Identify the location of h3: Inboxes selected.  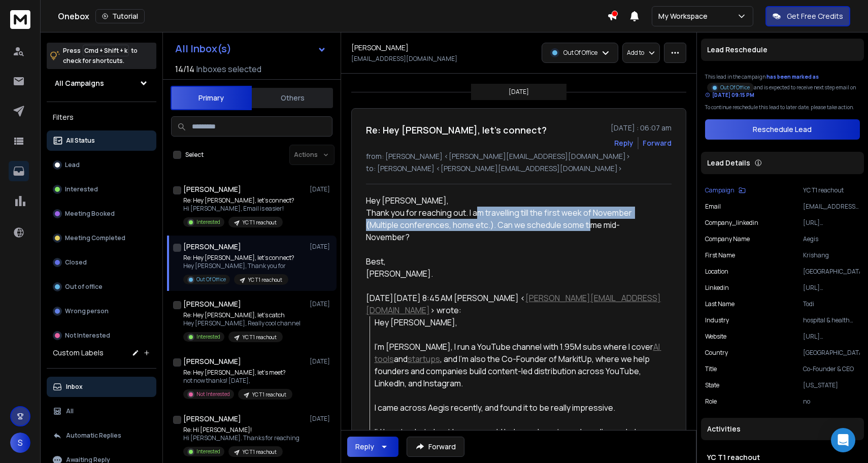
(229, 69).